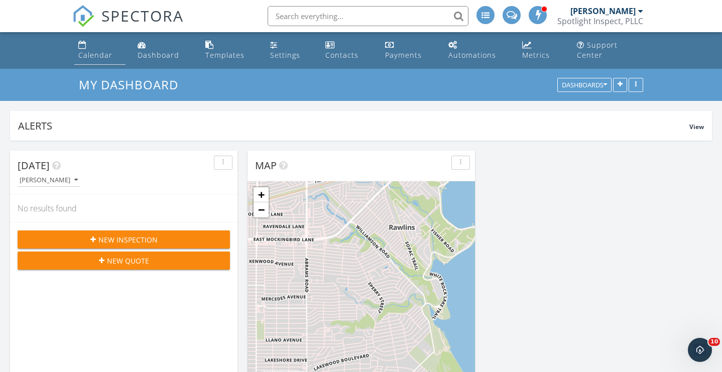 This screenshot has height=372, width=722. What do you see at coordinates (600, 21) in the screenshot?
I see `div: Spotlight Inspect, PLLC` at bounding box center [600, 21].